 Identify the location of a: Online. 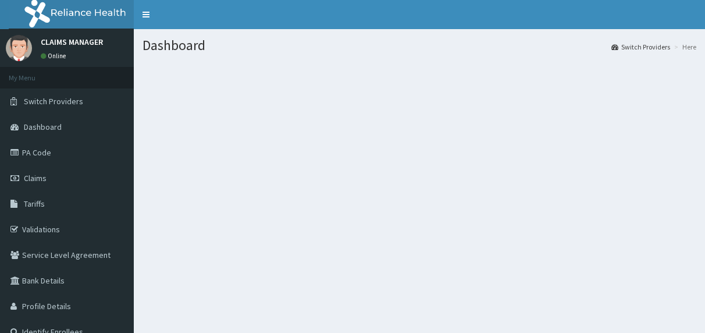
(55, 56).